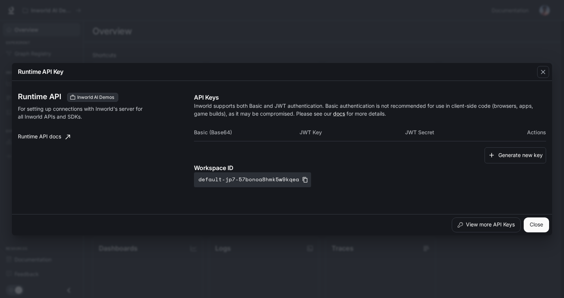 Image resolution: width=564 pixels, height=298 pixels. I want to click on th: JWT Key, so click(352, 132).